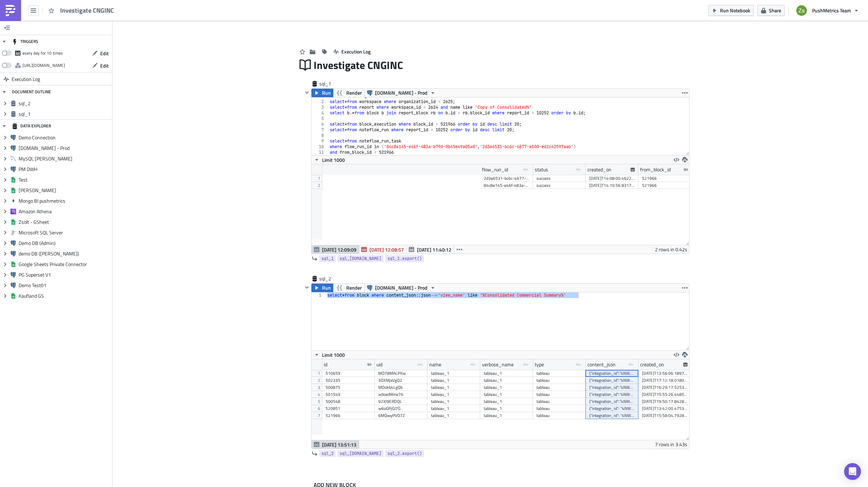 This screenshot has height=487, width=868. I want to click on div: uid, so click(379, 364).